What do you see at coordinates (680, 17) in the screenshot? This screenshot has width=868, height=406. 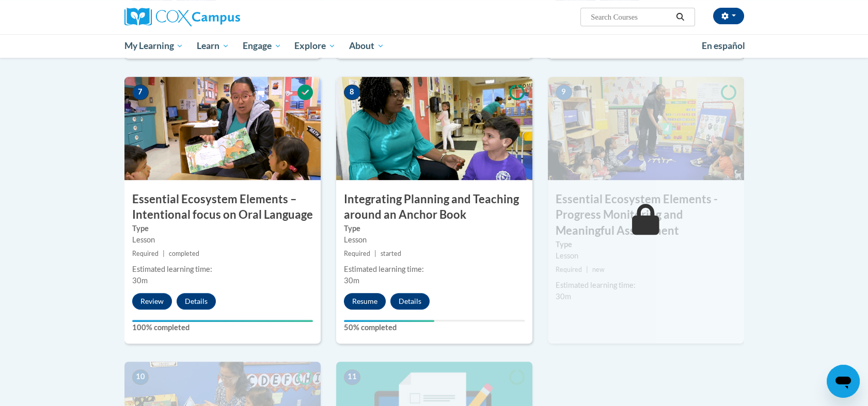 I see `button: Search` at bounding box center [680, 17].